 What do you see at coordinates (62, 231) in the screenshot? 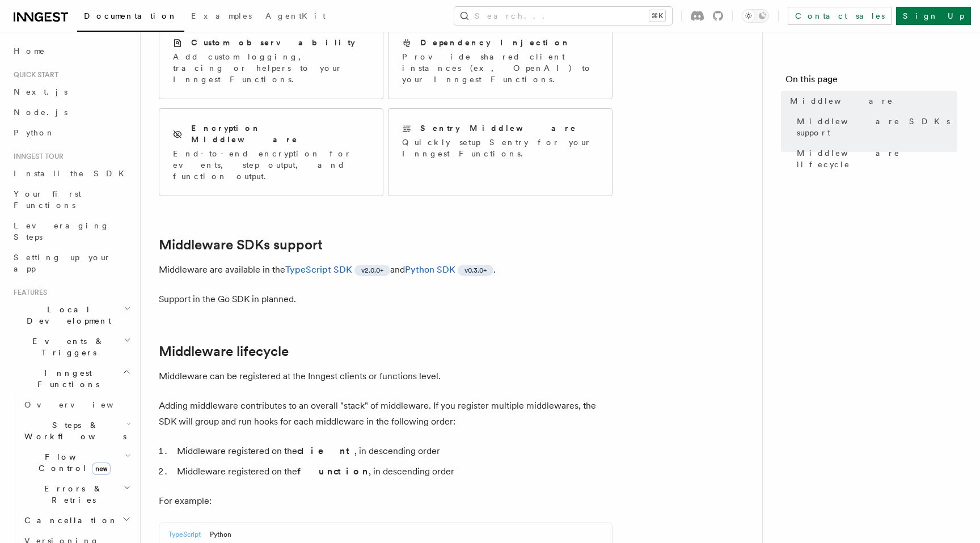
I see `span: Leveraging Steps` at bounding box center [62, 231].